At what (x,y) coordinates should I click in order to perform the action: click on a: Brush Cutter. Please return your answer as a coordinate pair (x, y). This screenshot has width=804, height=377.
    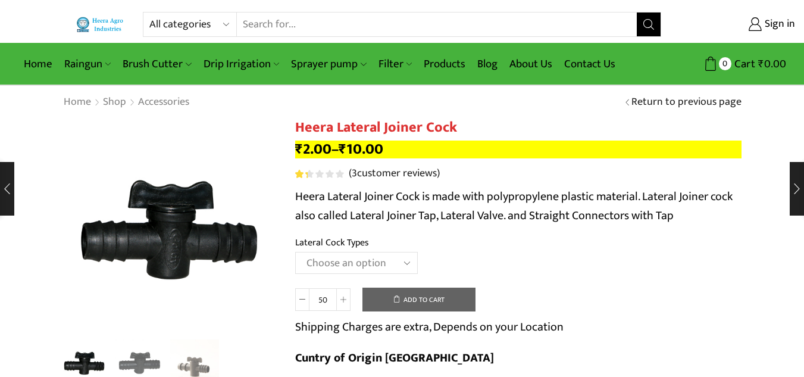
    Looking at the image, I should click on (157, 64).